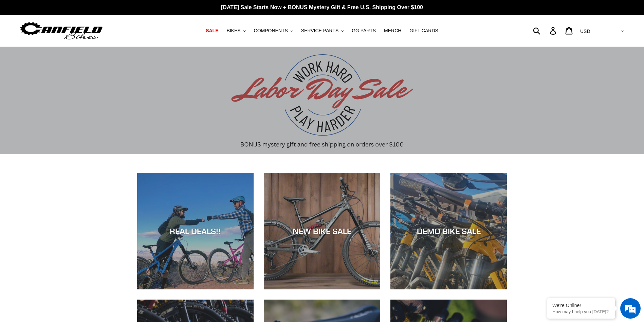 This screenshot has height=322, width=644. Describe the element at coordinates (273, 30) in the screenshot. I see `button: COMPONENTS` at that location.